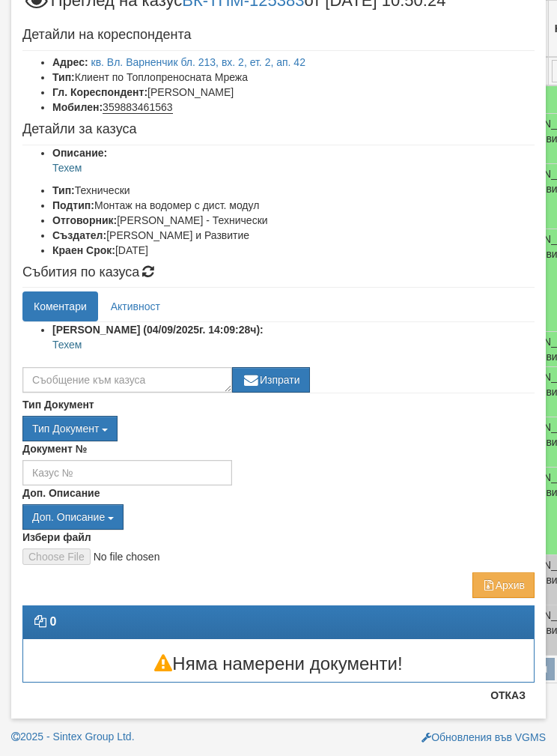  What do you see at coordinates (136, 307) in the screenshot?
I see `a: Активност` at bounding box center [136, 307].